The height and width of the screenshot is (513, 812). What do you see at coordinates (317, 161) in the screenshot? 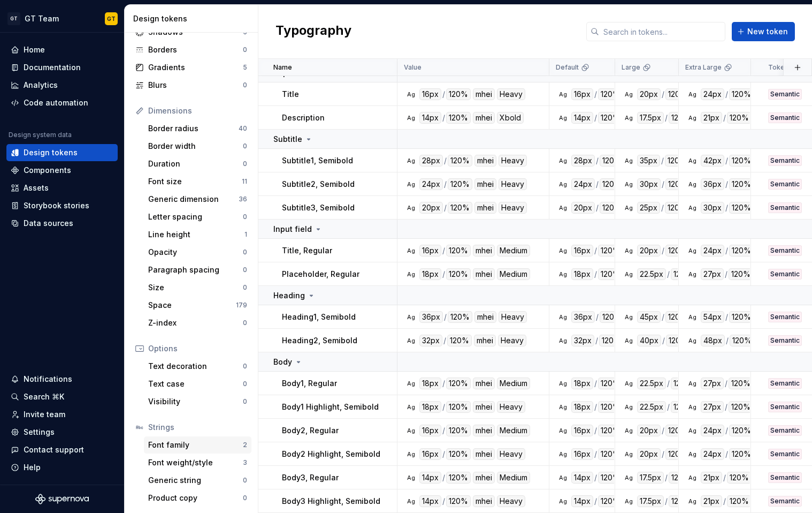
I see `p: Subtitle1, Semibold` at bounding box center [317, 161].